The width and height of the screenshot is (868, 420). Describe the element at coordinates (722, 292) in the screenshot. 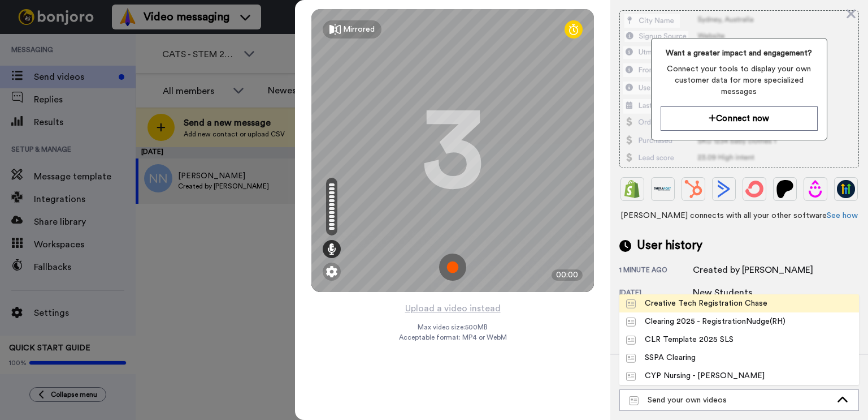

I see `div: New Students` at that location.